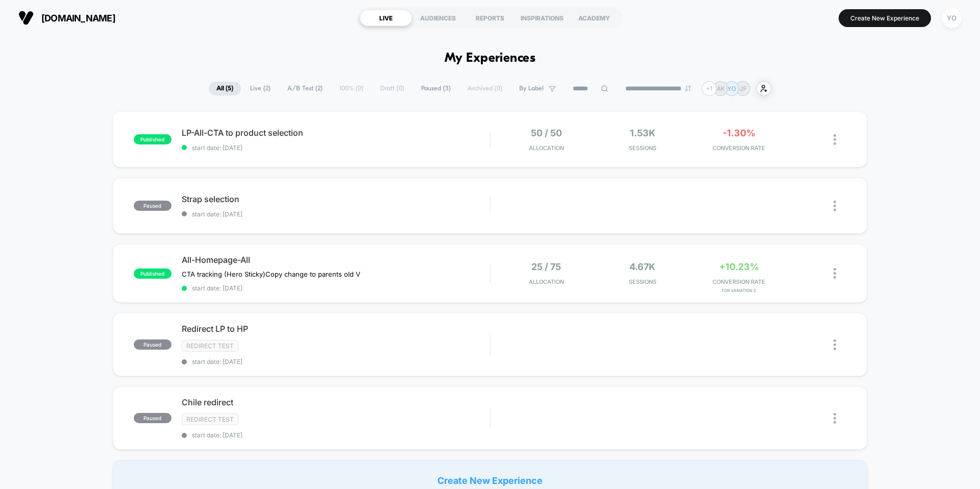 The width and height of the screenshot is (980, 489). I want to click on span: 4.67k, so click(642, 267).